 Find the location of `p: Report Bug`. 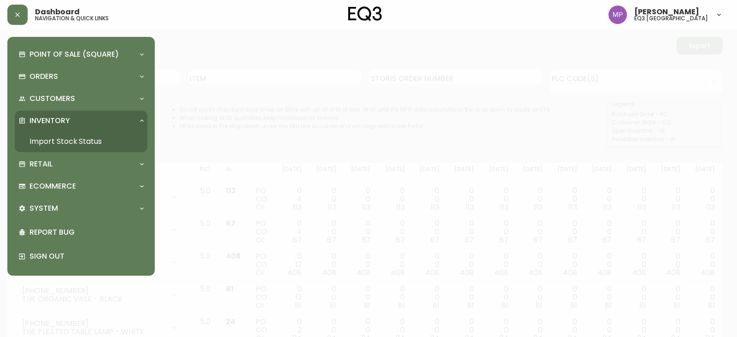

p: Report Bug is located at coordinates (87, 232).